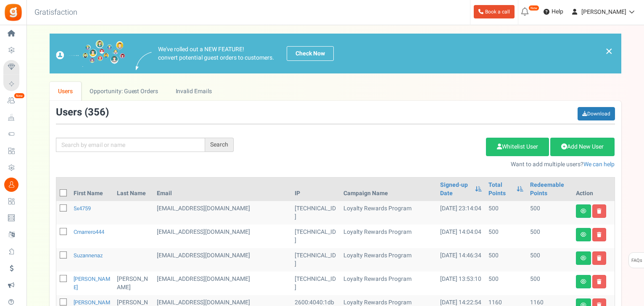  What do you see at coordinates (89, 232) in the screenshot?
I see `a: cmarrero444` at bounding box center [89, 232].